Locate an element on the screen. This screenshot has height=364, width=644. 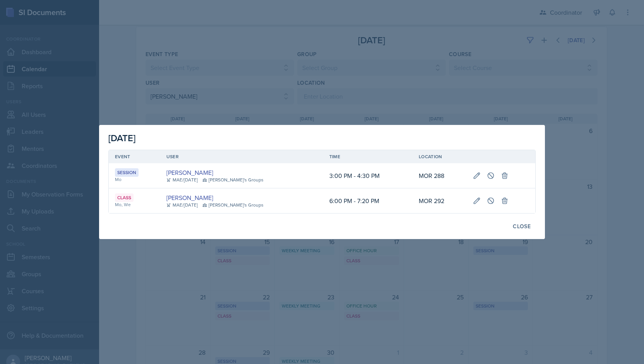
div: Mo, We is located at coordinates (134, 204).